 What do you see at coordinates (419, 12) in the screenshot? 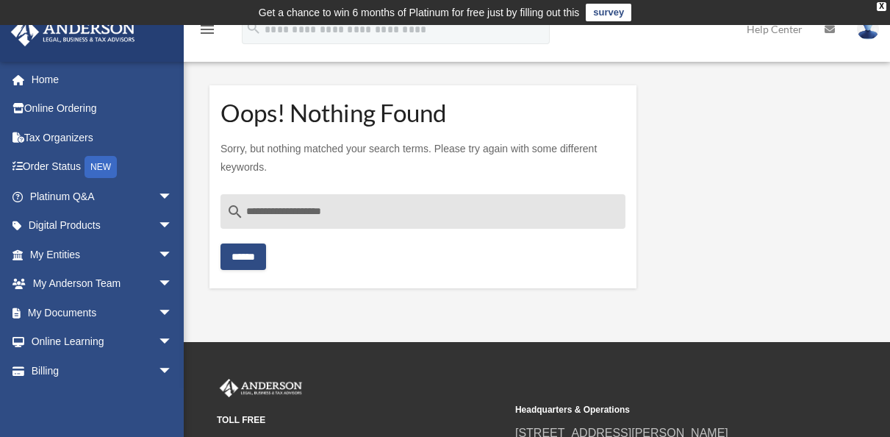
I see `div: Get a chance to win 6 months of Platinum for free just by filling out this` at bounding box center [419, 12].